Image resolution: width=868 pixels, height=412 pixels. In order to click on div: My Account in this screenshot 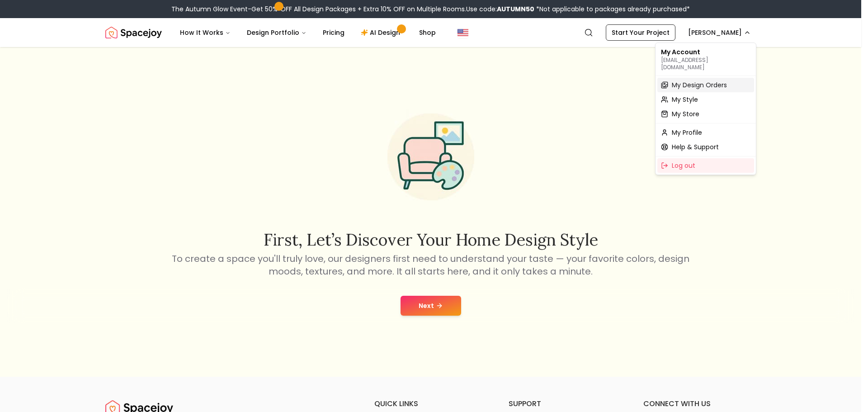, I will do `click(706, 59)`.